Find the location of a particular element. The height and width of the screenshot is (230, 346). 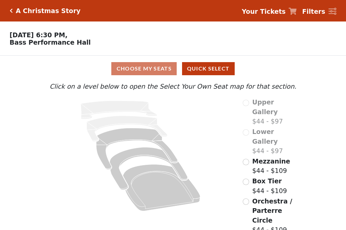

a: Your Tickets is located at coordinates (269, 11).